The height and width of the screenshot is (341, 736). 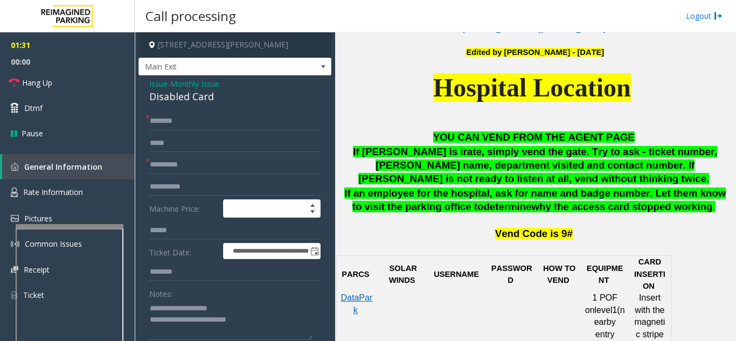 What do you see at coordinates (314, 251) in the screenshot?
I see `span: Toggle popup` at bounding box center [314, 251].